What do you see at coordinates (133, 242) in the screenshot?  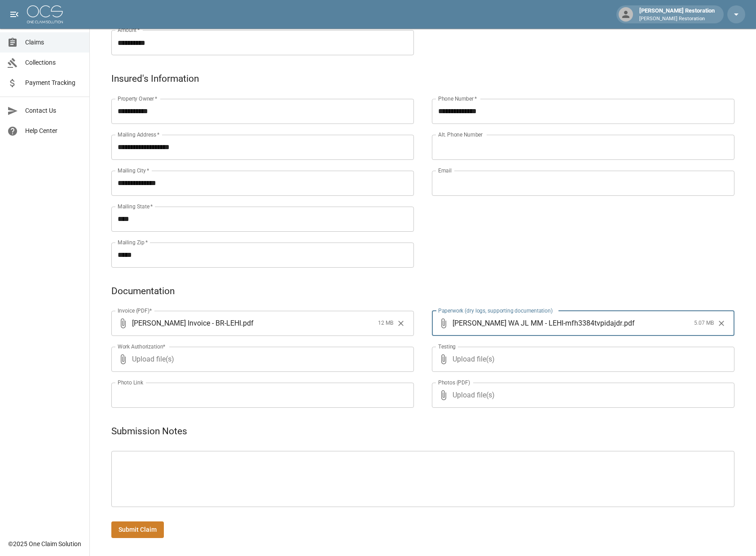 I see `label: Mailing Zip` at bounding box center [133, 242].